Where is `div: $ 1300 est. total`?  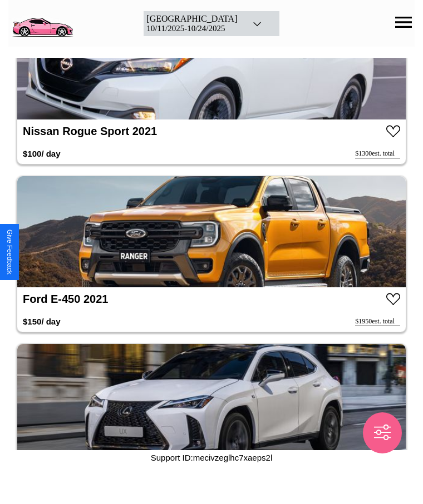 div: $ 1300 est. total is located at coordinates (377, 154).